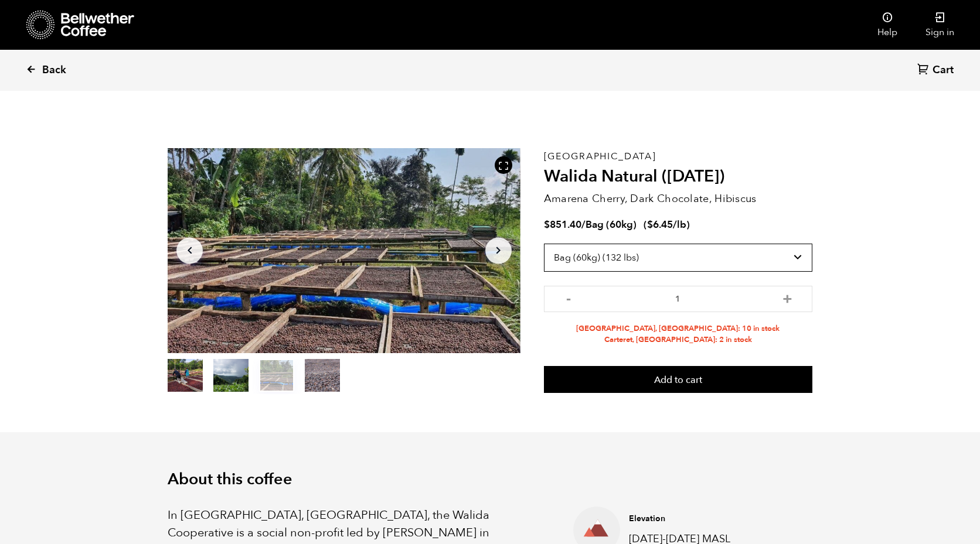 This screenshot has width=980, height=544. I want to click on button: Add to cart, so click(678, 379).